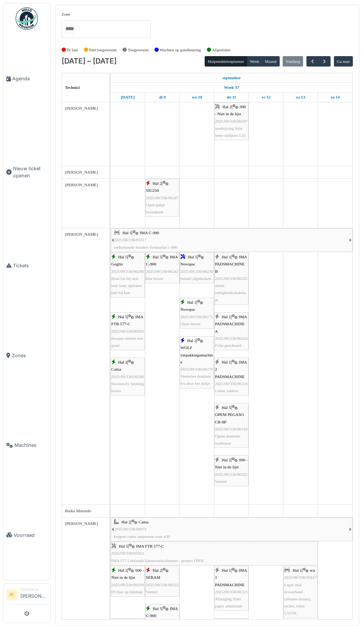  I want to click on span: IMA 2 PADSMACHINE, so click(231, 369).